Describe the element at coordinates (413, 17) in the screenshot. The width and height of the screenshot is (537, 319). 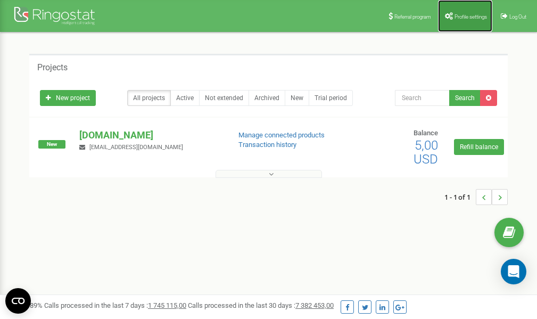
I see `span: Referral program` at that location.